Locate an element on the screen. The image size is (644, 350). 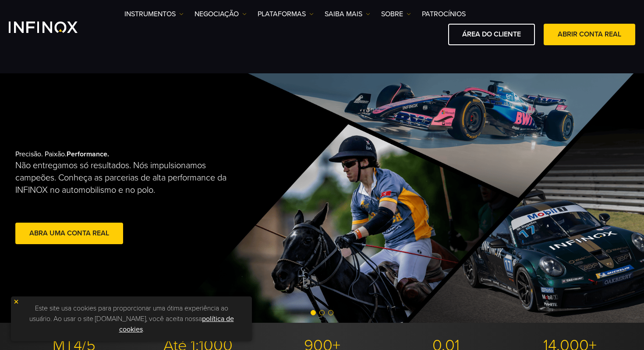
a: Instrumentos is located at coordinates (154, 14).